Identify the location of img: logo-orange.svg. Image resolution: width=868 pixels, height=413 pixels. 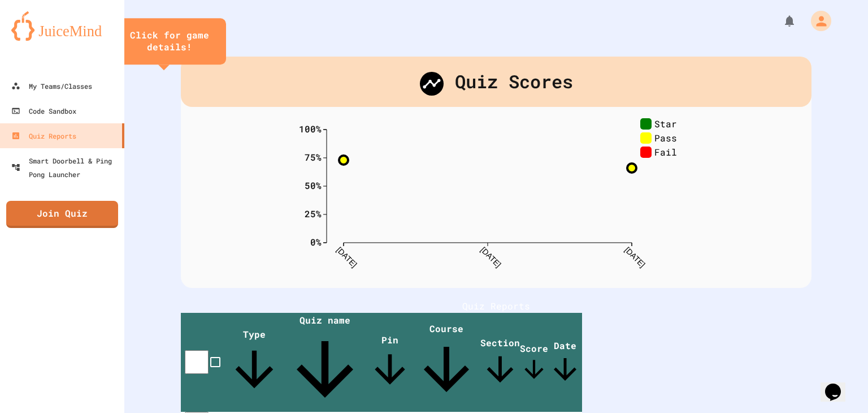
(62, 26).